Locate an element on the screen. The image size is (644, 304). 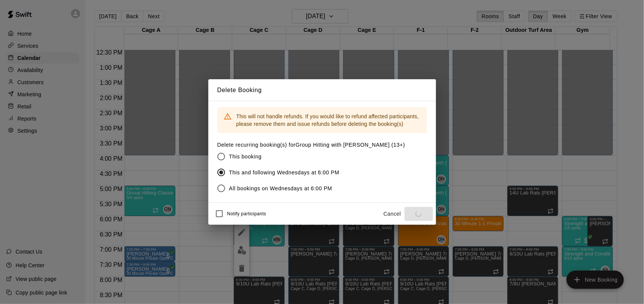
button: Cancel is located at coordinates (392, 214).